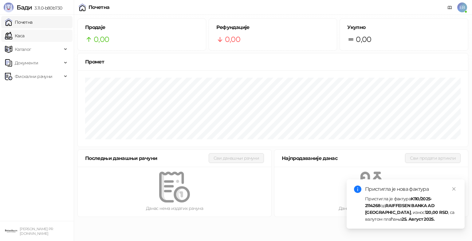  I want to click on span: EB, so click(463, 7).